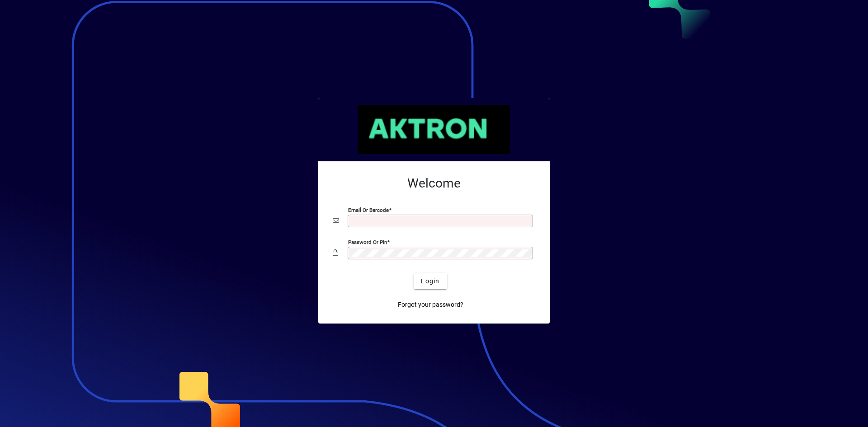  I want to click on h2: Welcome, so click(434, 183).